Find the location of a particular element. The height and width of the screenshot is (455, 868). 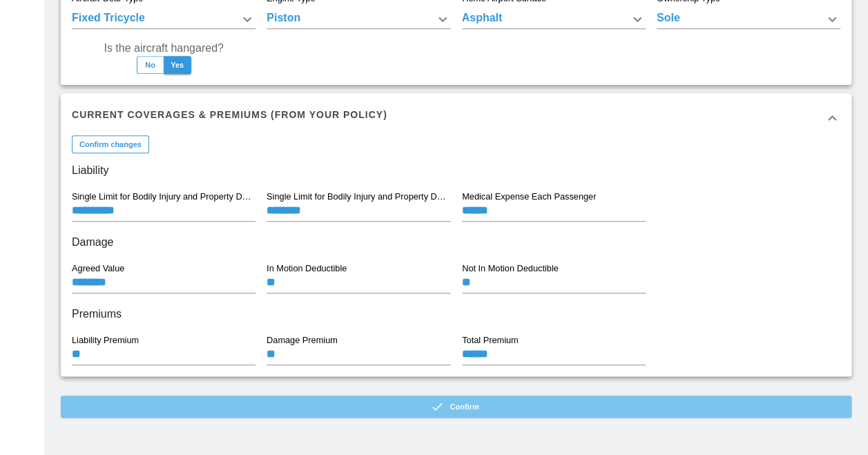

button: No is located at coordinates (151, 65).